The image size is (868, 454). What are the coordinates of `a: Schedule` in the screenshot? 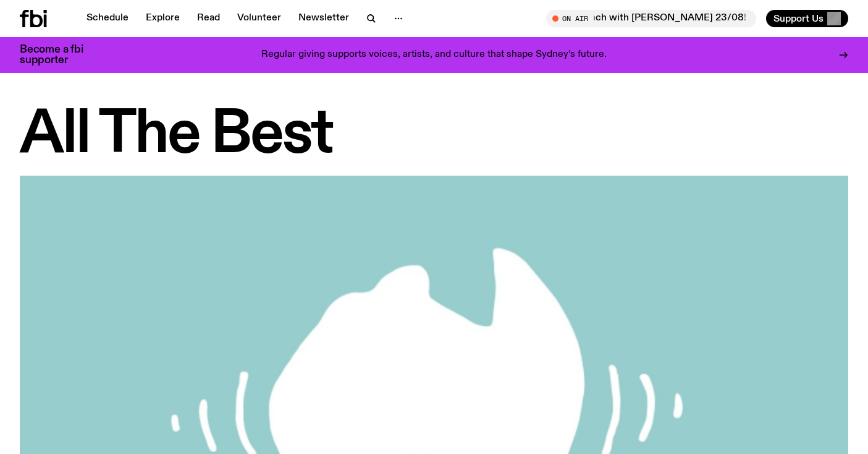 It's located at (108, 18).